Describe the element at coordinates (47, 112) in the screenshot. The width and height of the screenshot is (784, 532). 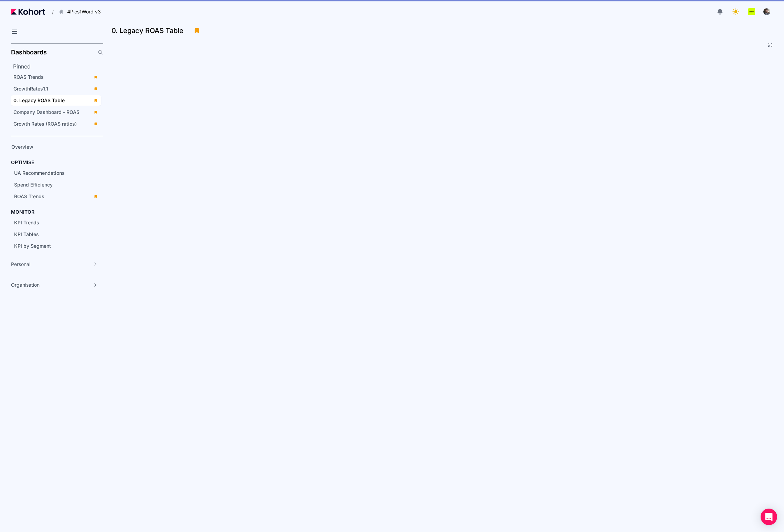
I see `span: Company Dashboard - ROAS` at that location.